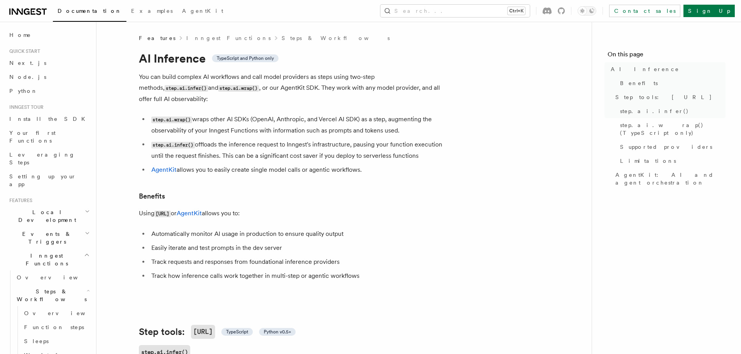 The image size is (741, 354). I want to click on span: Supported providers, so click(666, 147).